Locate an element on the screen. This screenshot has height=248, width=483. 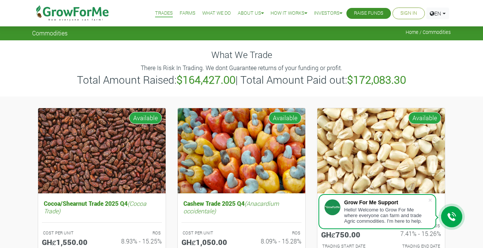
div: Hello! Welcome to Grow For Me where everyone can farm and trade Agric commodities. I'm here to help. is located at coordinates (386, 215).